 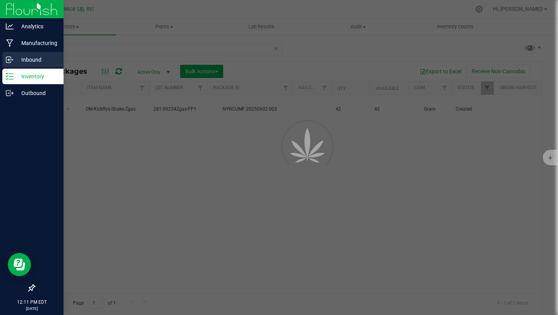 What do you see at coordinates (32, 302) in the screenshot?
I see `p: 12:11 PM EDT` at bounding box center [32, 302].